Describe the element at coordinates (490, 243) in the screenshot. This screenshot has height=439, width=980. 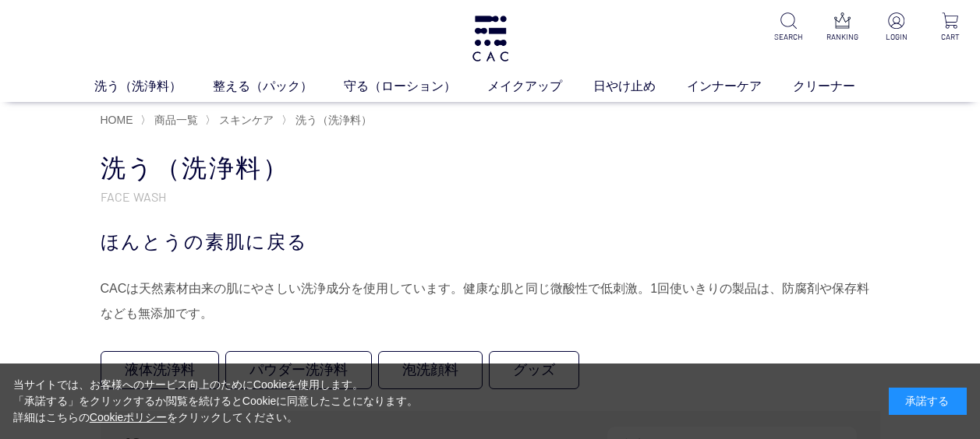
I see `div: ほんとうの素肌に戻る` at that location.